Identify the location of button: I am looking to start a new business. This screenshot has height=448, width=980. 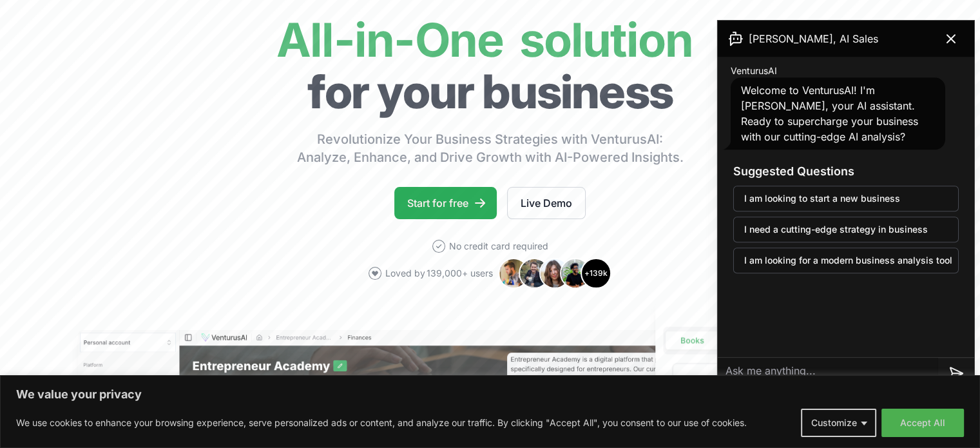
(846, 198).